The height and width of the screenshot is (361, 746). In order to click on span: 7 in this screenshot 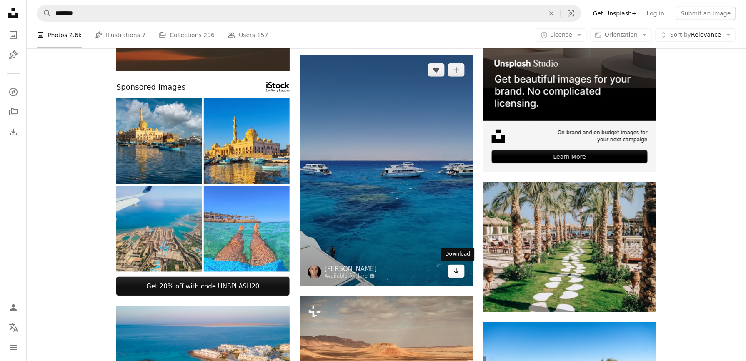, I will do `click(144, 35)`.